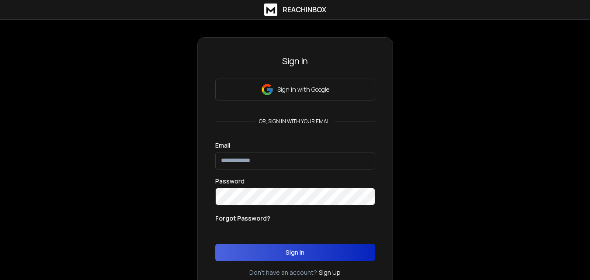  Describe the element at coordinates (303, 89) in the screenshot. I see `p: Sign in with Google` at that location.